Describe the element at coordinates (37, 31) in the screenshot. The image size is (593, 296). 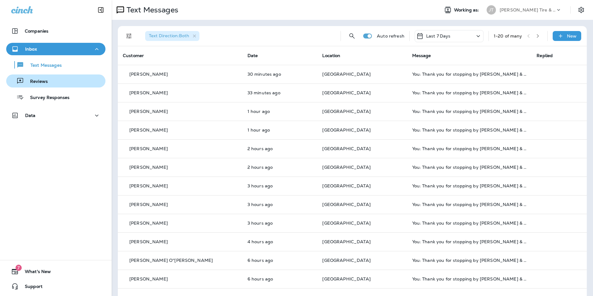
I see `p: Companies` at that location.